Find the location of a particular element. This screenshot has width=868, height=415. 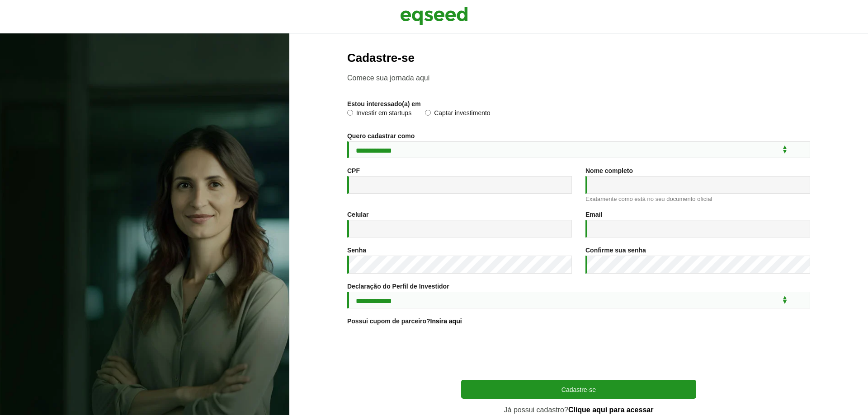

label: Declaração do Perfil de Investidor is located at coordinates (398, 287).